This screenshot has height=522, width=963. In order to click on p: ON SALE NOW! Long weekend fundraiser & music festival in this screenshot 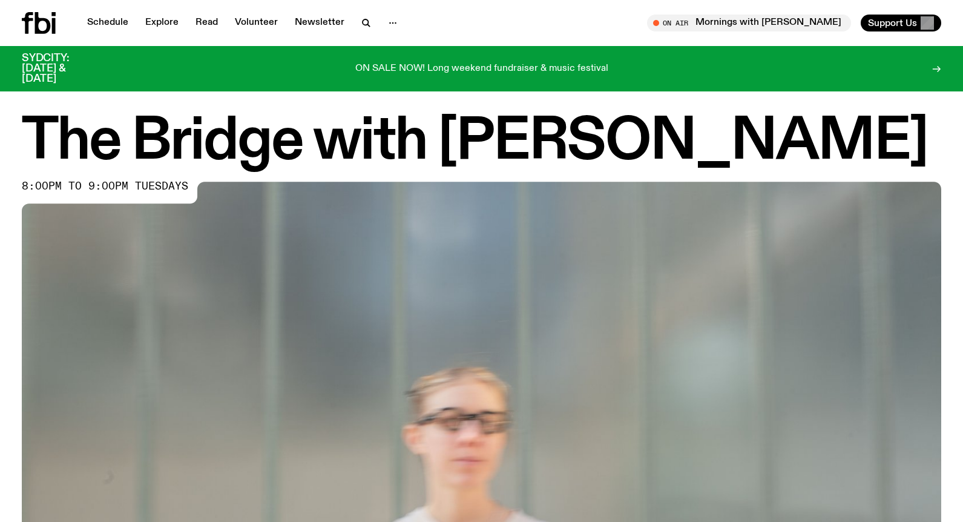, I will do `click(482, 69)`.